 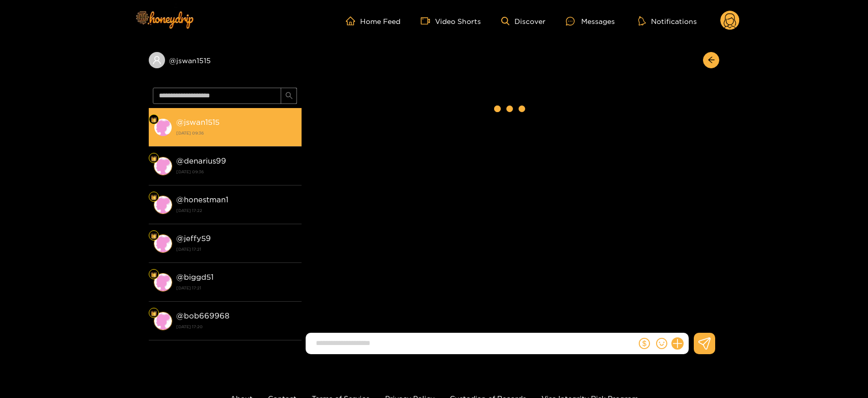 I want to click on div: @jswan1515, so click(x=225, y=60).